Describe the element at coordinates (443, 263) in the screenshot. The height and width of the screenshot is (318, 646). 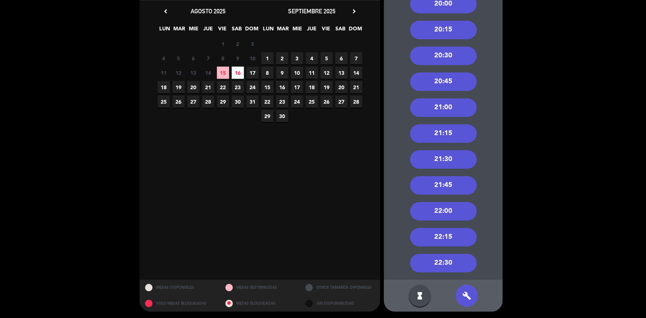
I see `div: 22:30` at that location.